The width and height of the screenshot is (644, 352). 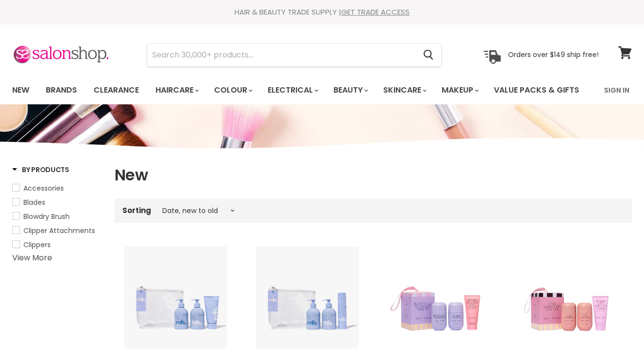 What do you see at coordinates (40, 169) in the screenshot?
I see `span: By Products` at bounding box center [40, 169].